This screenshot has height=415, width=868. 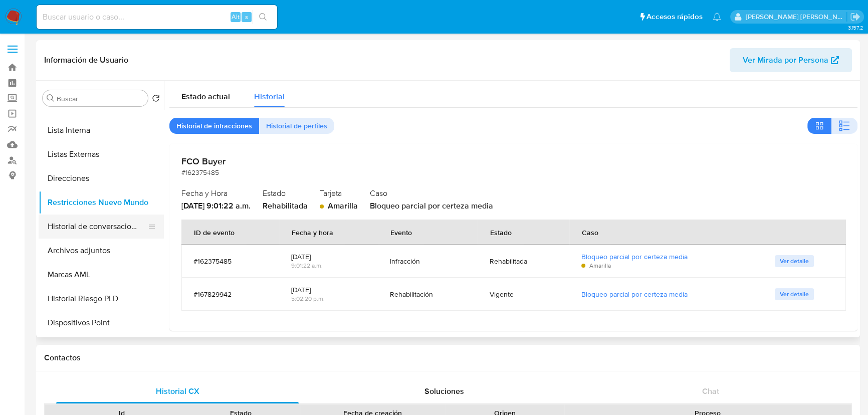 What do you see at coordinates (101, 251) in the screenshot?
I see `button: Archivos adjuntos` at bounding box center [101, 251].